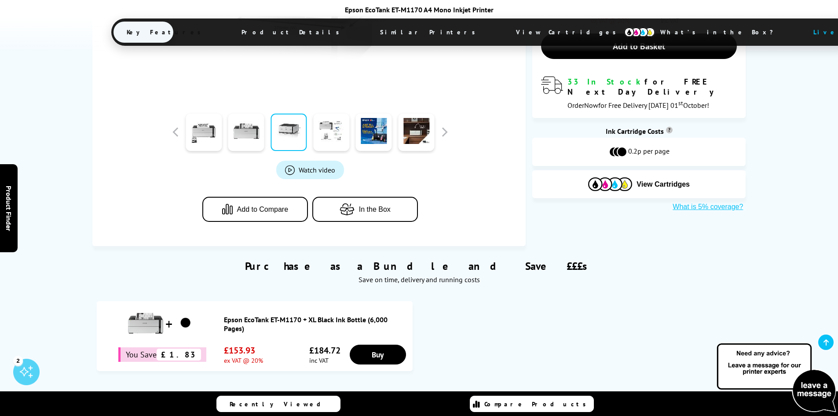 The image size is (838, 416). What do you see at coordinates (243, 350) in the screenshot?
I see `span: £153.93` at bounding box center [243, 350].